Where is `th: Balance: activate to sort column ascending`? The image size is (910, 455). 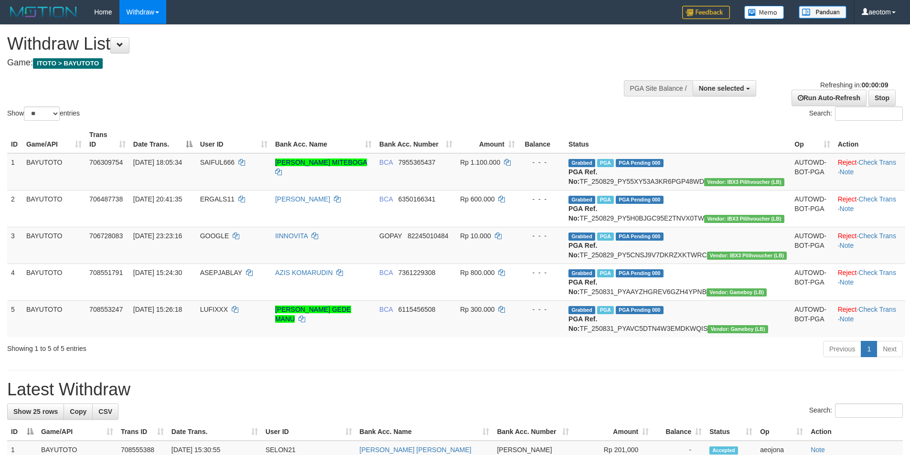
th: Balance: activate to sort column ascending is located at coordinates (679, 432).